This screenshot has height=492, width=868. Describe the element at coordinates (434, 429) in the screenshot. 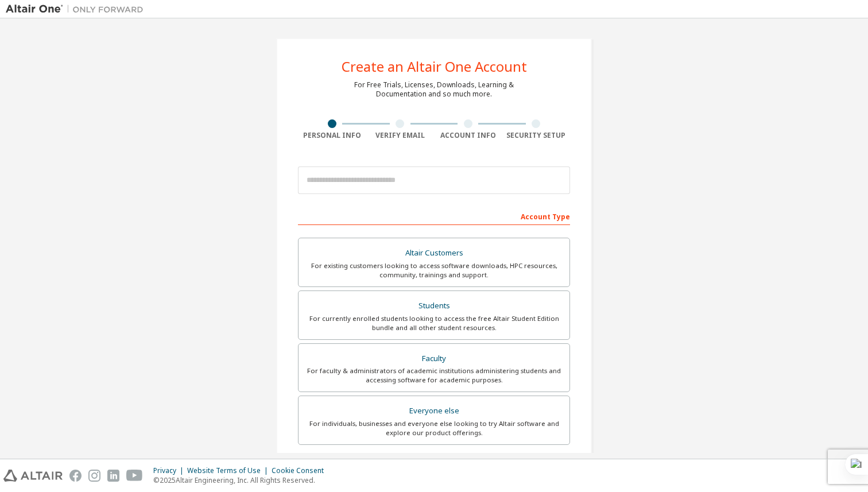

I see `div: For individuals, businesses and everyone else looking to try Altair software and explore our prod...` at that location.